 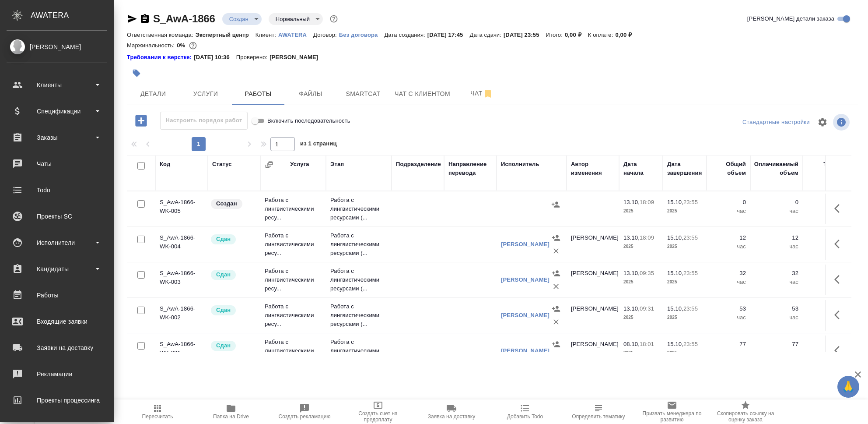 I want to click on button: 34800.00 RUB;, so click(x=193, y=46).